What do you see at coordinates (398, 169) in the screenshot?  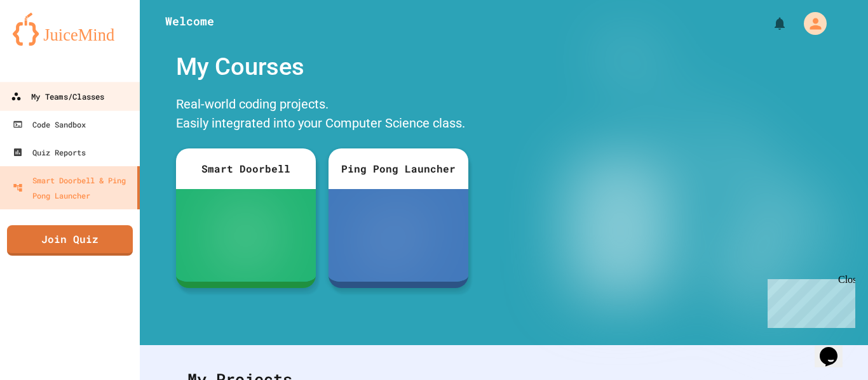 I see `div: Ping Pong Launcher` at bounding box center [398, 169].